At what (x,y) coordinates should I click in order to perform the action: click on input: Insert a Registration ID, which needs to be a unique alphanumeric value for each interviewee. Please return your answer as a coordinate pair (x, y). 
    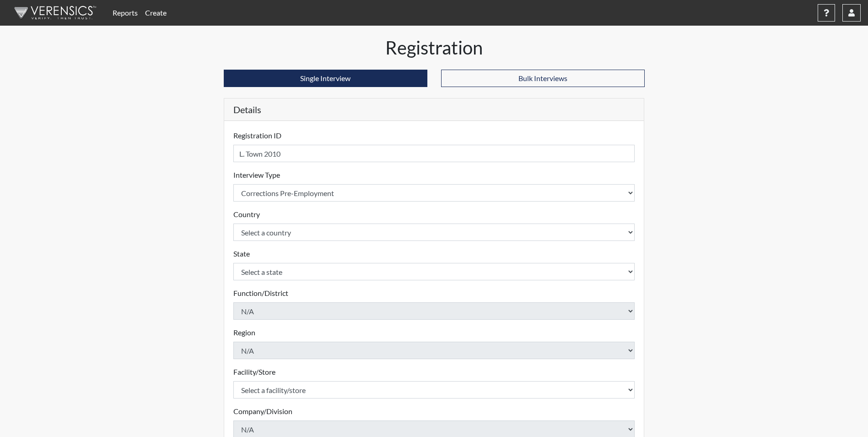
    Looking at the image, I should click on (435, 153).